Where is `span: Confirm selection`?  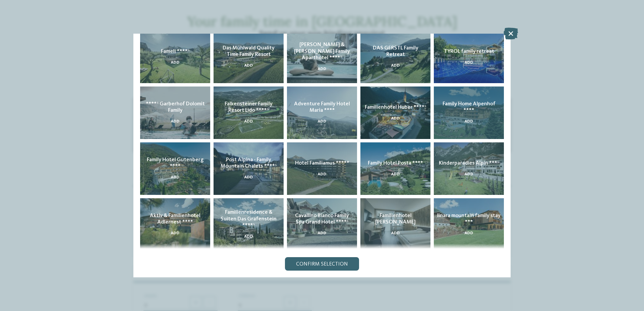 span: Confirm selection is located at coordinates (322, 264).